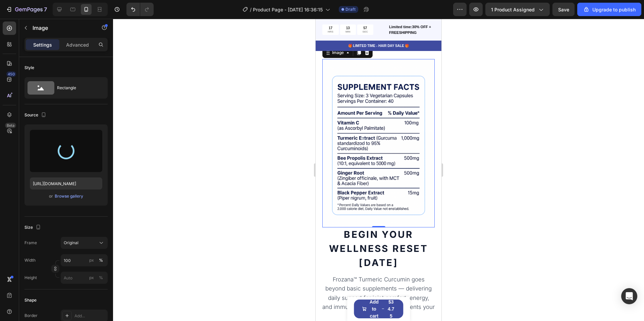 This screenshot has width=644, height=321. What do you see at coordinates (50, 13) in the screenshot?
I see `p: SEC` at bounding box center [50, 13].